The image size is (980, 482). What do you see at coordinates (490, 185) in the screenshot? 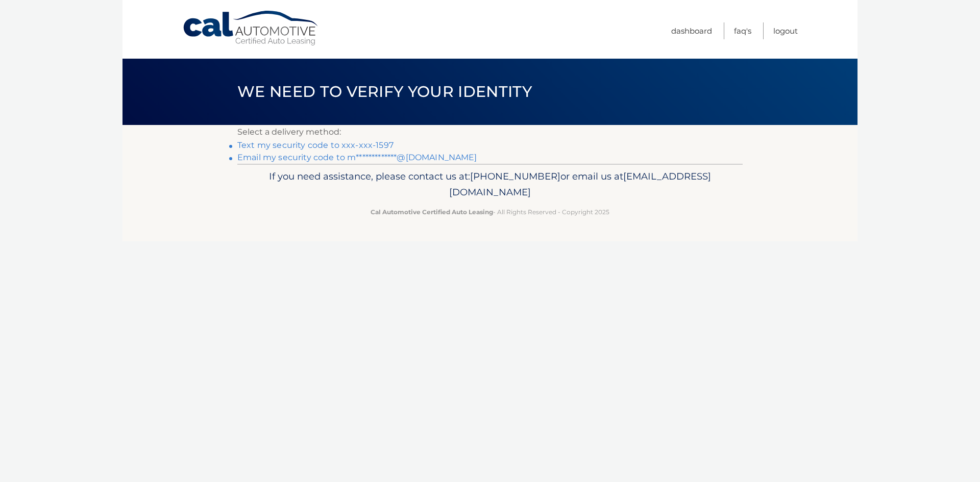
I see `p: If you need assistance, please contact us at: or email us at` at bounding box center [490, 185].